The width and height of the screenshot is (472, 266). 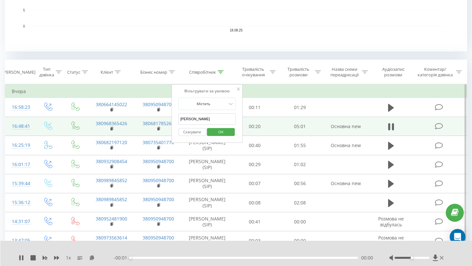 I want to click on div: 16:25:19, so click(x=20, y=145).